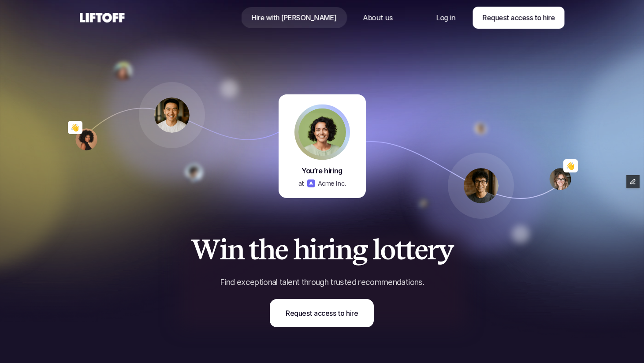 This screenshot has width=644, height=363. What do you see at coordinates (332, 184) in the screenshot?
I see `p: Acme Inc.` at bounding box center [332, 184].